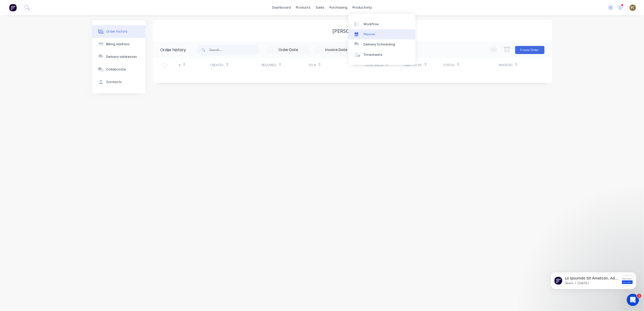 This screenshot has width=644, height=311. Describe the element at coordinates (320, 8) in the screenshot. I see `div: sales` at that location.